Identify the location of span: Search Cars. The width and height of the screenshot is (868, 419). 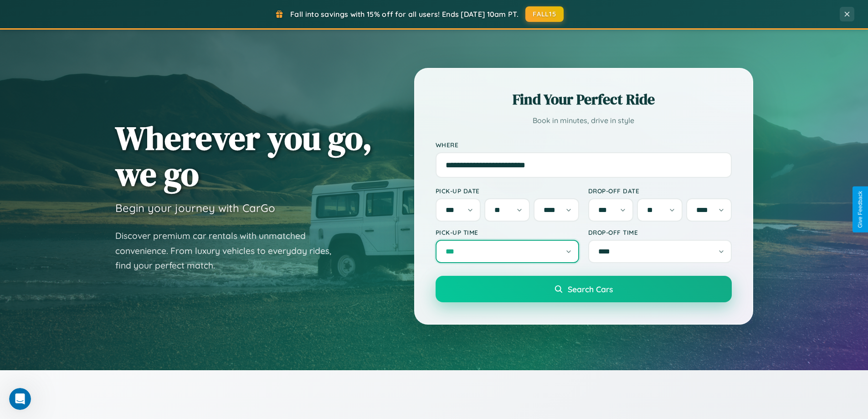
(590, 289).